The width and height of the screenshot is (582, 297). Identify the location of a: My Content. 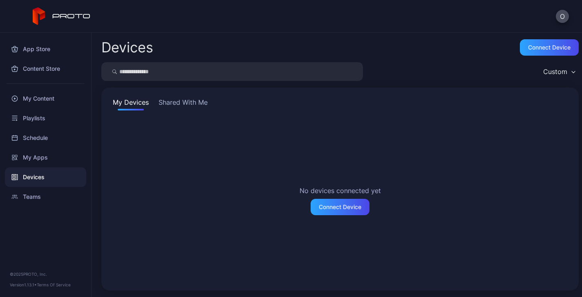
(45, 99).